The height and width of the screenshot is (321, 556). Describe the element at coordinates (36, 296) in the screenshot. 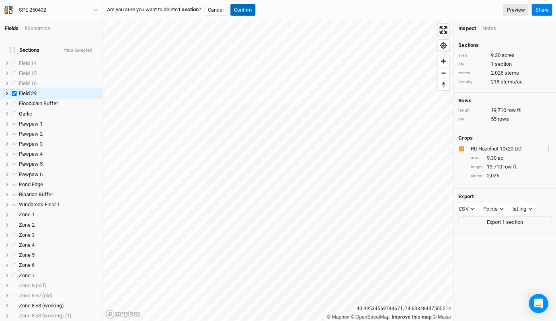

I see `span: Zone 8 v2 (old)` at that location.